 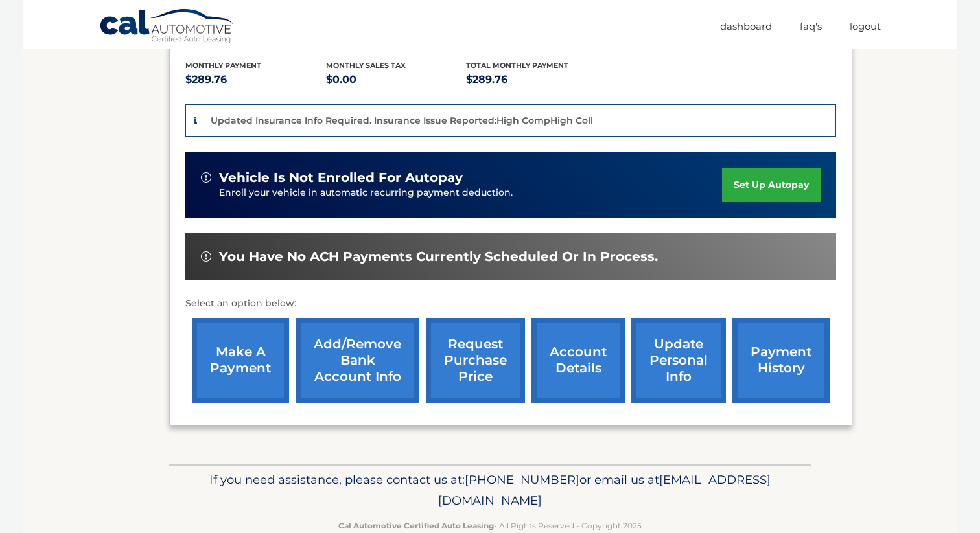 I want to click on p: Enroll your vehicle in automatic recurring payment deduction., so click(x=471, y=193).